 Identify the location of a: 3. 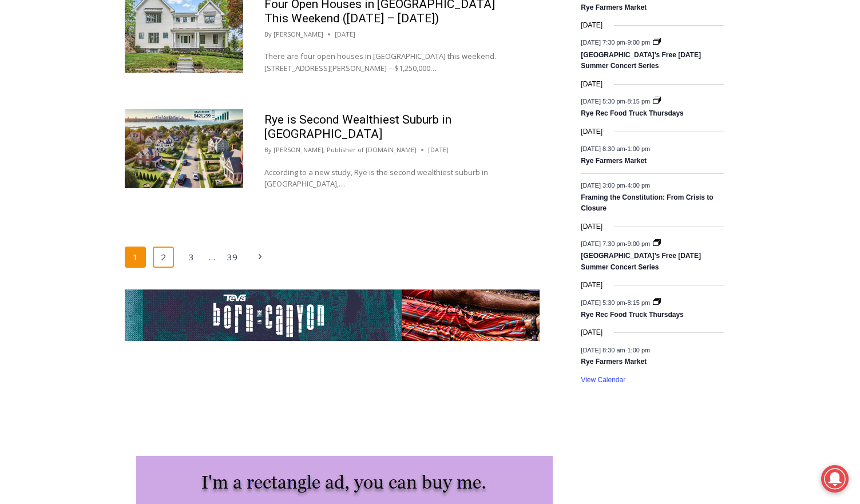
(191, 257).